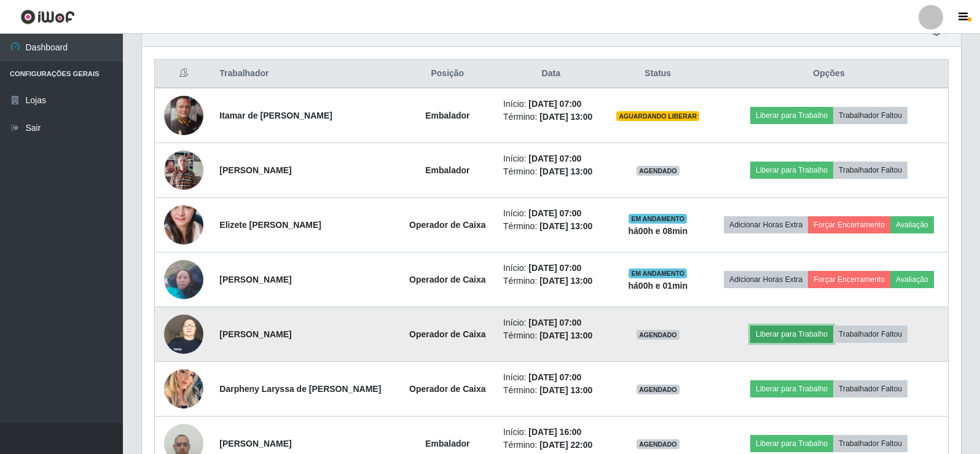 This screenshot has height=454, width=980. Describe the element at coordinates (184, 116) in the screenshot. I see `img: 1745442730986.jpeg` at that location.